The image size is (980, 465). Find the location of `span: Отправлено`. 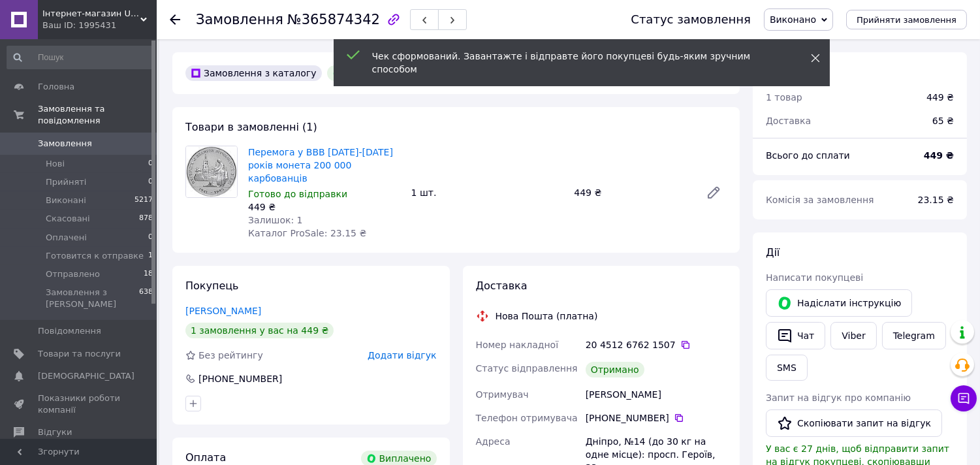

span: Отправлено is located at coordinates (72, 274).